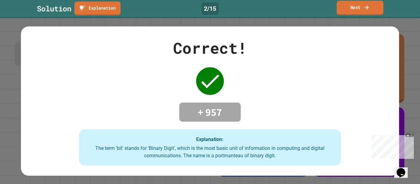  Describe the element at coordinates (360, 8) in the screenshot. I see `a: Next` at that location.